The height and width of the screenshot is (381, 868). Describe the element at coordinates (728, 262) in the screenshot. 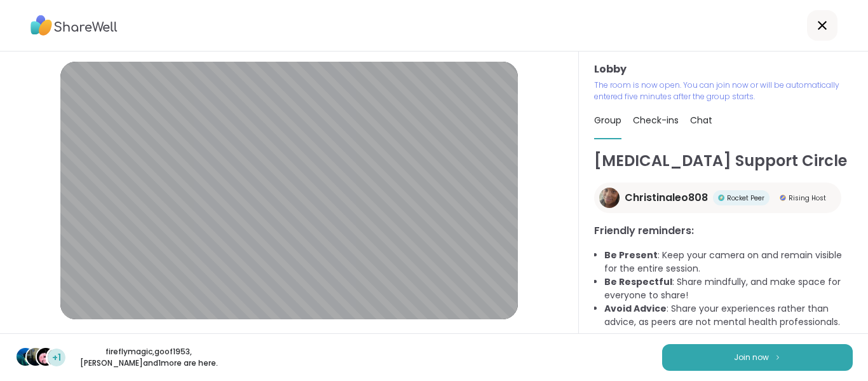

I see `li: : Keep your camera on and remain visible for the entire session.` at that location.